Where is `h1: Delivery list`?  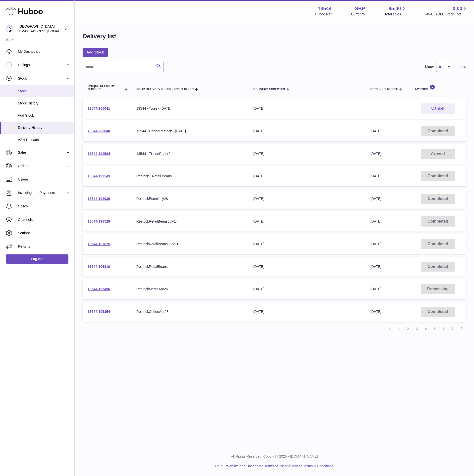
h1: Delivery list is located at coordinates (99, 36).